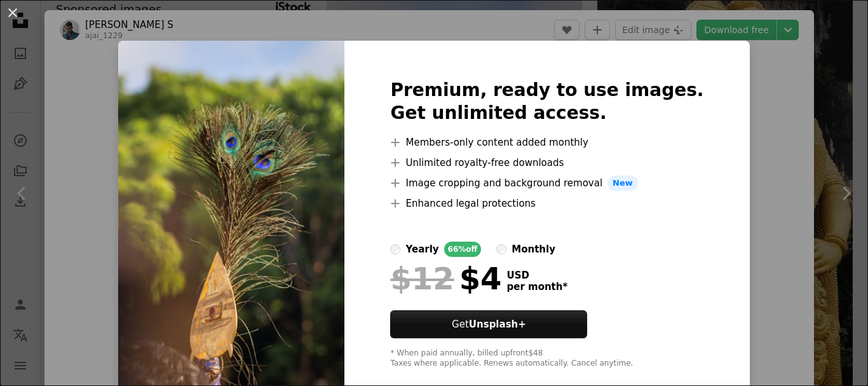 This screenshot has height=386, width=868. I want to click on div: $4, so click(445, 278).